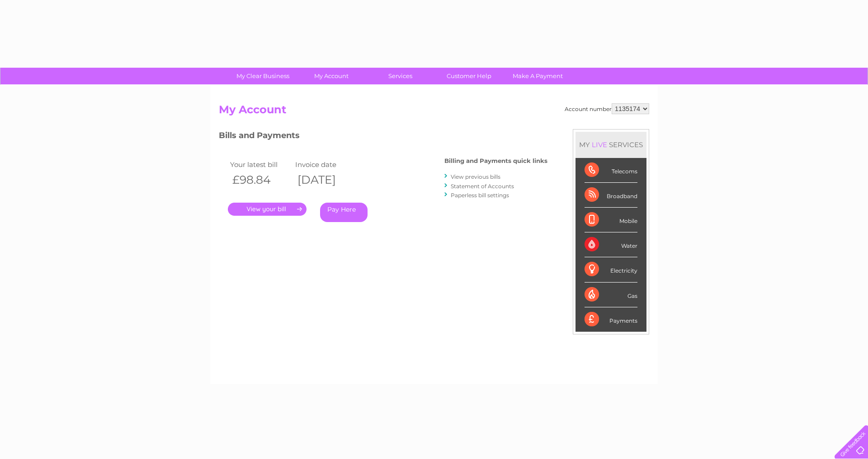  What do you see at coordinates (600, 145) in the screenshot?
I see `div: LIVE` at bounding box center [600, 145].